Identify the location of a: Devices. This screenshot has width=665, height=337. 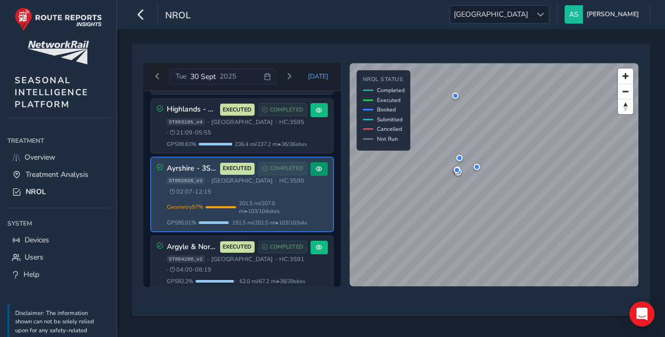
(58, 240).